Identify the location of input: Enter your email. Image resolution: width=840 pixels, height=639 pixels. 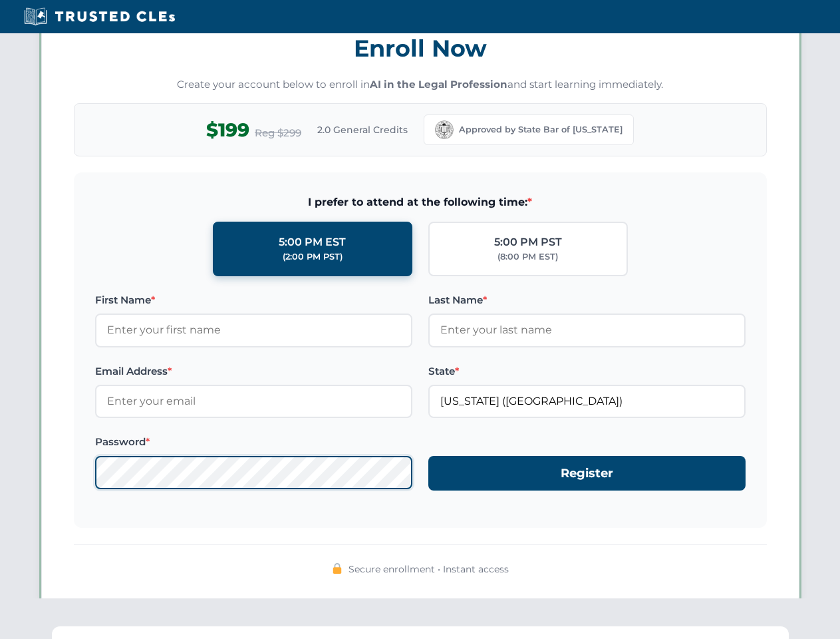
(253, 401).